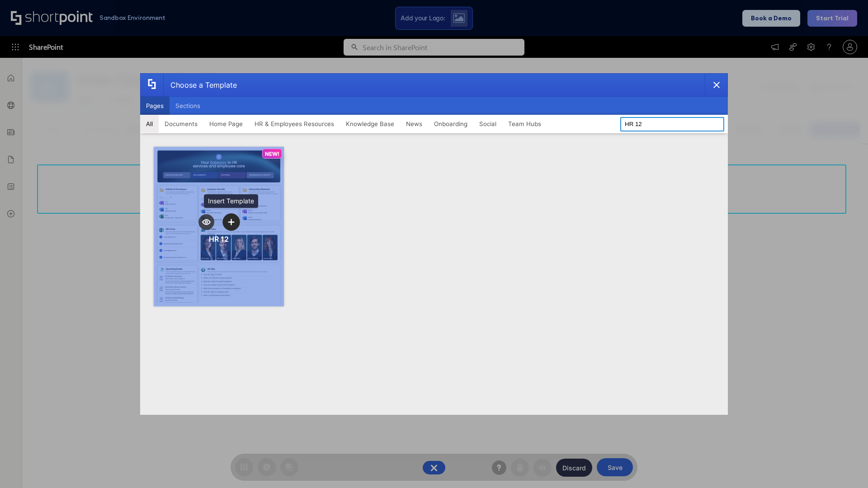 The width and height of the screenshot is (868, 488). I want to click on button: HR & Employees Resources, so click(294, 124).